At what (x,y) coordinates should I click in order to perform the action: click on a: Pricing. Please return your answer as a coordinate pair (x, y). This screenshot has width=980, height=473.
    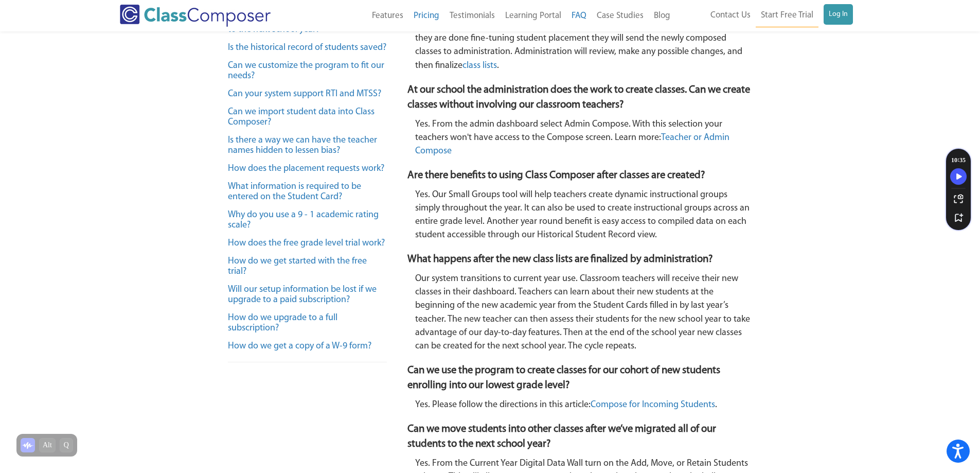
    Looking at the image, I should click on (426, 16).